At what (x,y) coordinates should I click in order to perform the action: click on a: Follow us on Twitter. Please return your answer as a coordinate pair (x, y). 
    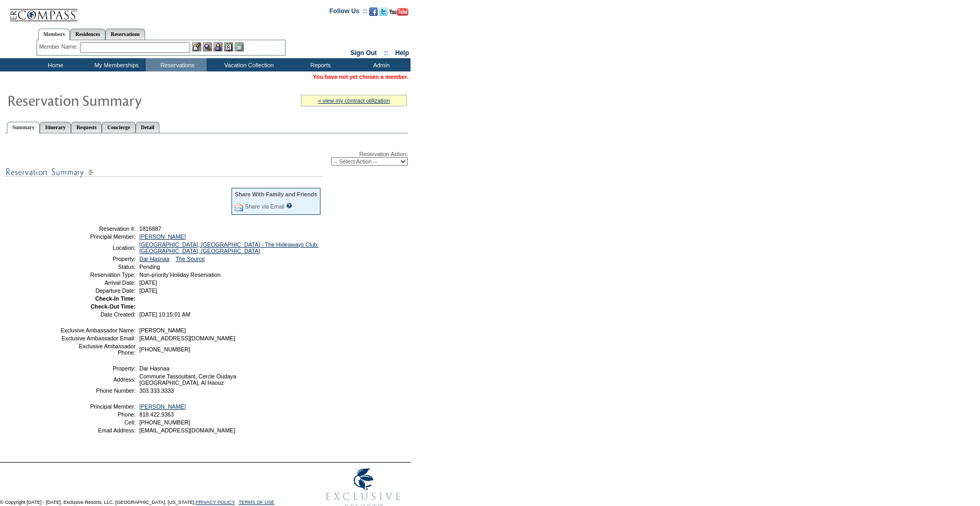
    Looking at the image, I should click on (383, 14).